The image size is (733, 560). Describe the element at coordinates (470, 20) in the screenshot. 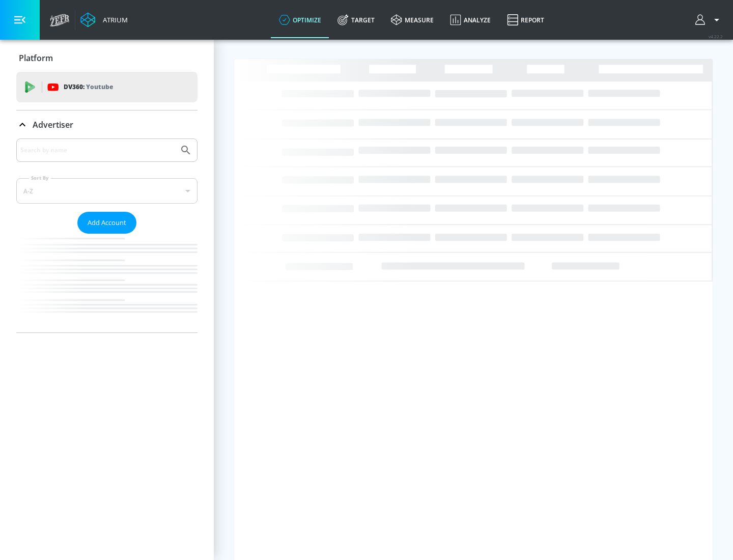

I see `a: Analyze` at that location.